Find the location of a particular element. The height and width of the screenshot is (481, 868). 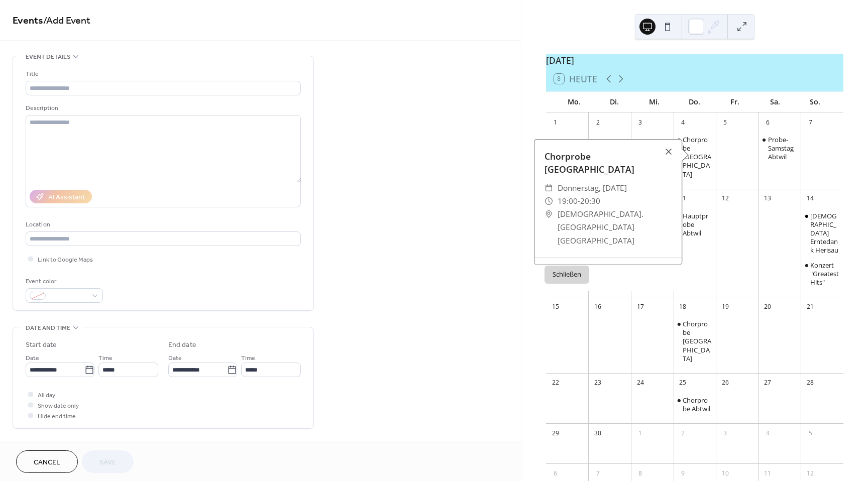

div: 17 is located at coordinates (640, 307).